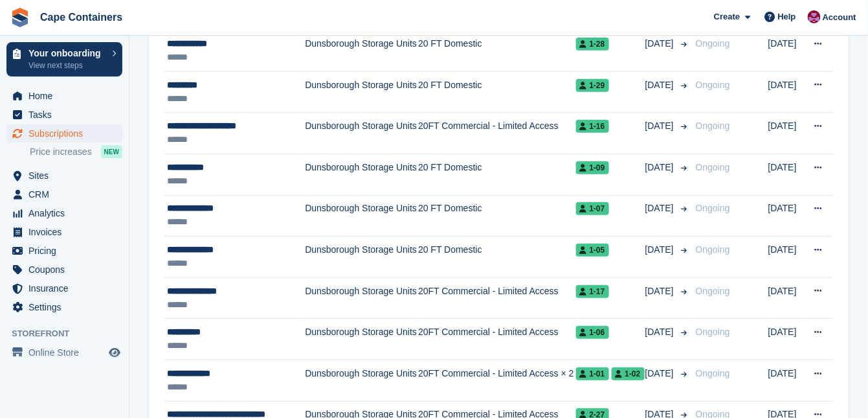  What do you see at coordinates (592, 168) in the screenshot?
I see `span: 1-09` at bounding box center [592, 168].